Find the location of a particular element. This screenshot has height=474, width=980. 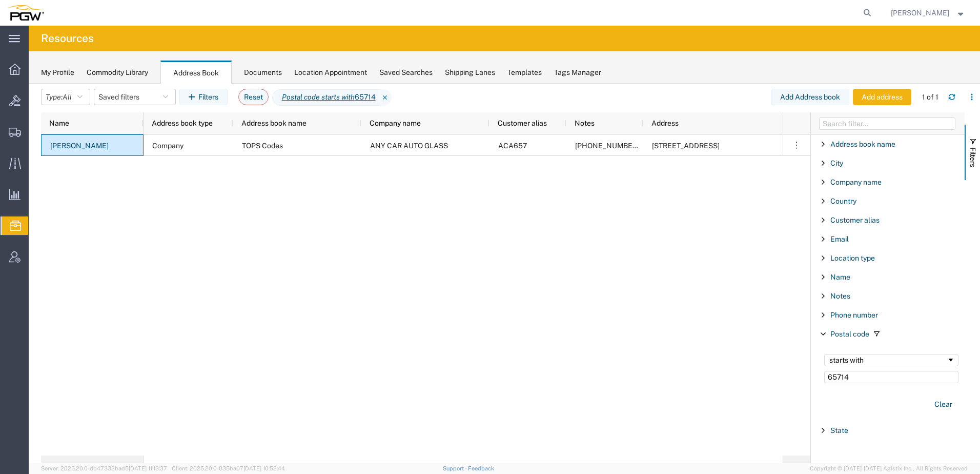

span: Location type is located at coordinates (852, 258).